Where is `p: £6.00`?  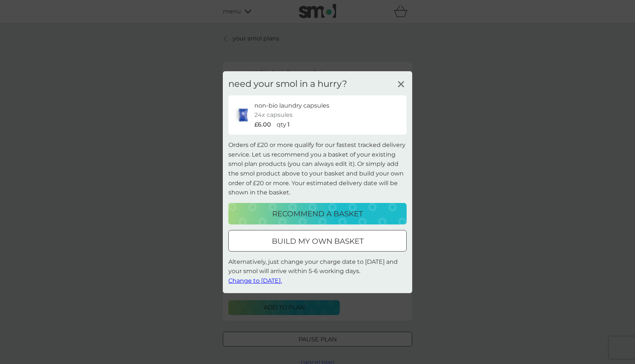
p: £6.00 is located at coordinates (263, 125).